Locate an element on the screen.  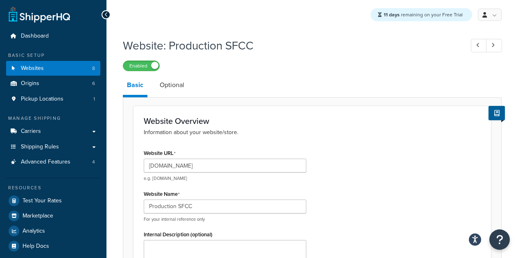
a: Basic is located at coordinates (135, 86).